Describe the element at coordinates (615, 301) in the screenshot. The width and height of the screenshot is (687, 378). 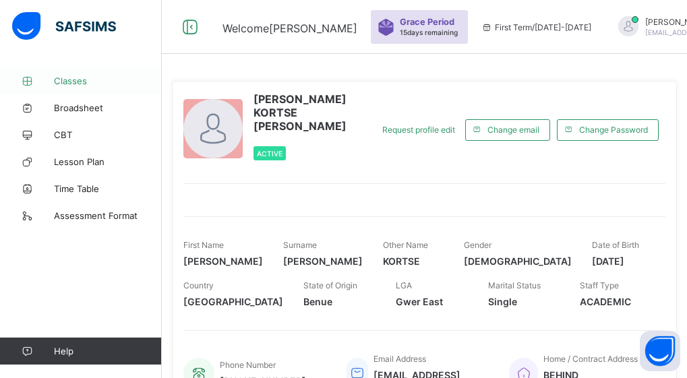
I see `span: ACADEMIC` at that location.